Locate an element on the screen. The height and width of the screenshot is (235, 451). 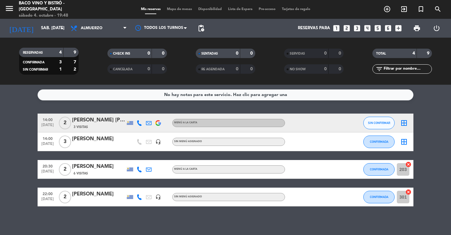
span: RE AGENDADA is located at coordinates (213, 69).